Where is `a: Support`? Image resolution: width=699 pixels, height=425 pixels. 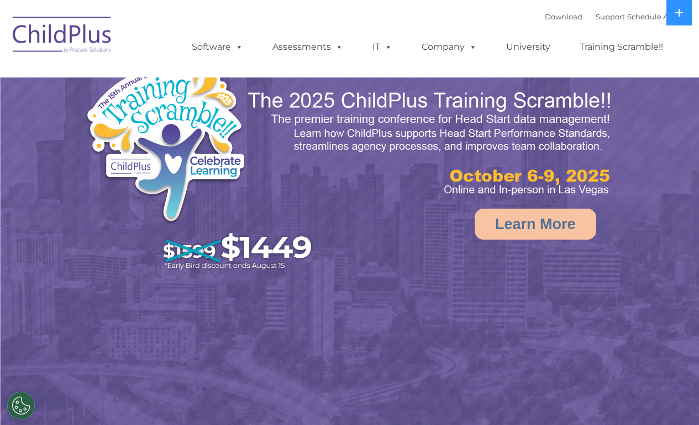 a: Support is located at coordinates (610, 17).